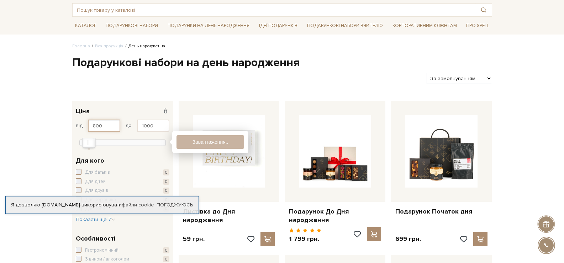 The width and height of the screenshot is (564, 263). Describe the element at coordinates (97, 172) in the screenshot. I see `span: Для батьків` at that location.